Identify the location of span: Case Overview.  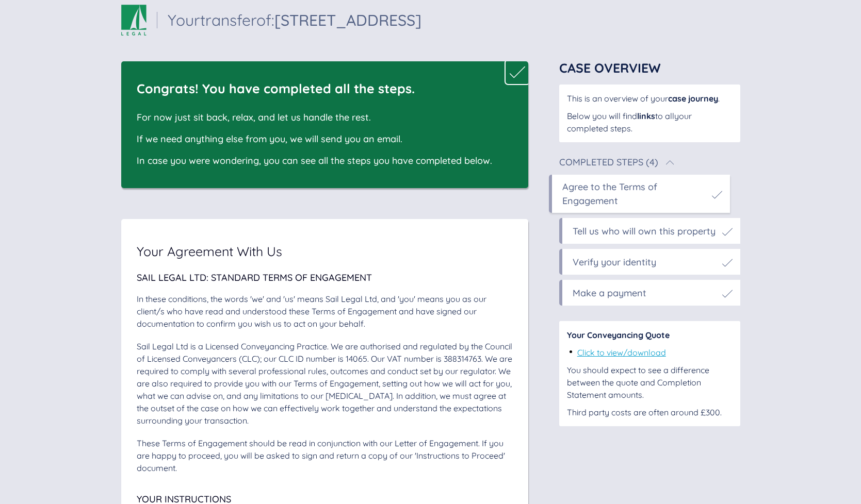
(609, 67).